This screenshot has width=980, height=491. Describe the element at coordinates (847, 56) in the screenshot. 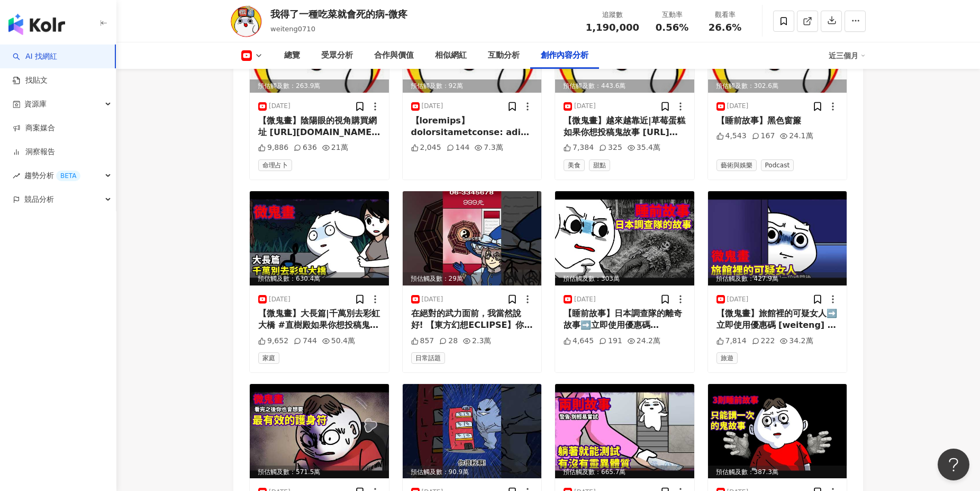

I see `div: 近三個月` at that location.